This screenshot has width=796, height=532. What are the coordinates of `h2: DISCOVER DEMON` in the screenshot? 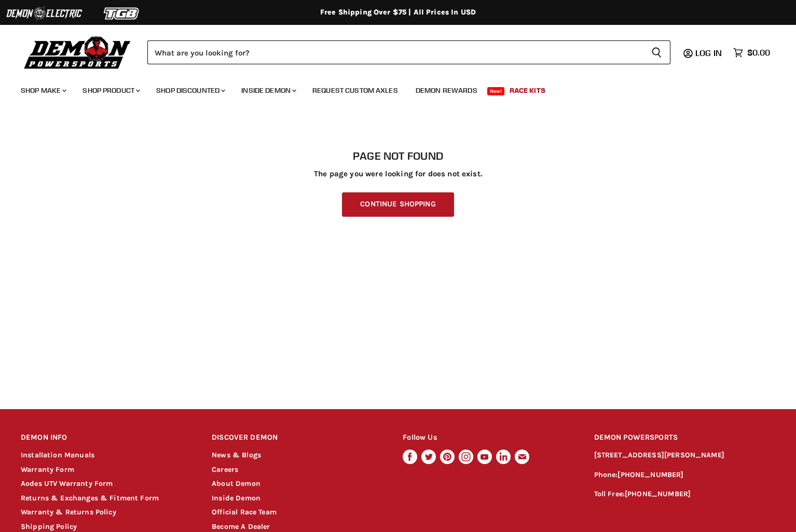 It's located at (297, 437).